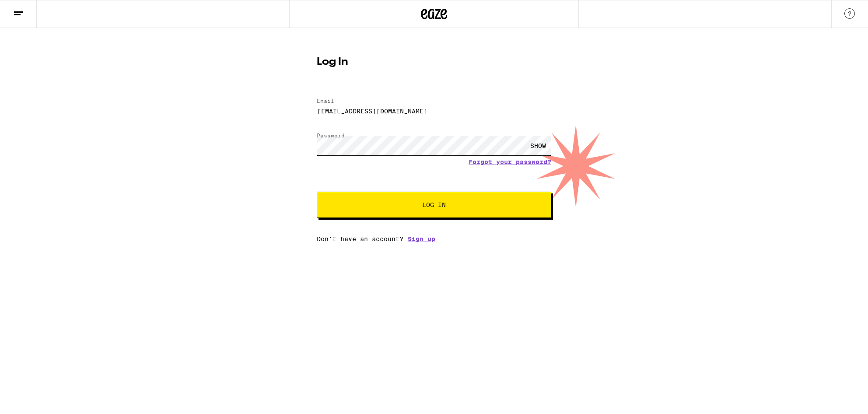 Image resolution: width=868 pixels, height=414 pixels. Describe the element at coordinates (434, 205) in the screenshot. I see `button: Log In` at that location.